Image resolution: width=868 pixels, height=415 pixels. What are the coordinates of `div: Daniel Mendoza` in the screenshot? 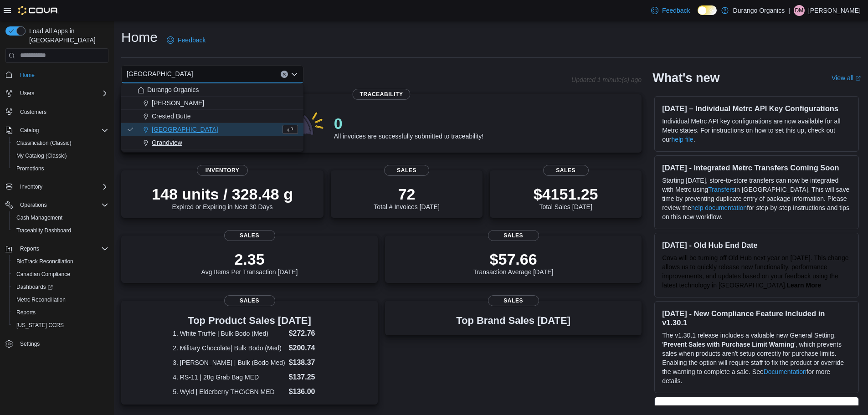 It's located at (799, 10).